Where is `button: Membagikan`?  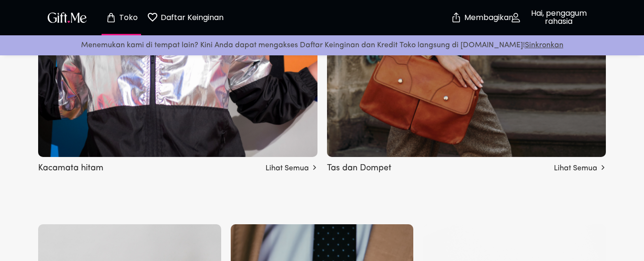 button: Membagikan is located at coordinates (482, 18).